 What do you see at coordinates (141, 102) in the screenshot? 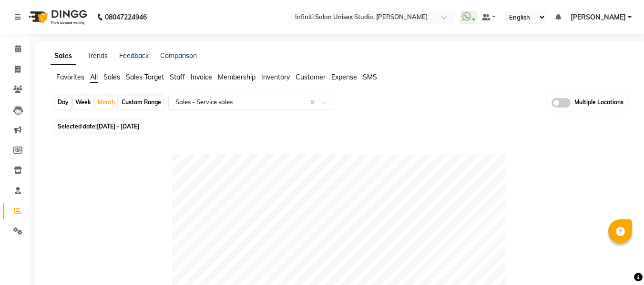
I see `div: Custom Range` at bounding box center [141, 102].